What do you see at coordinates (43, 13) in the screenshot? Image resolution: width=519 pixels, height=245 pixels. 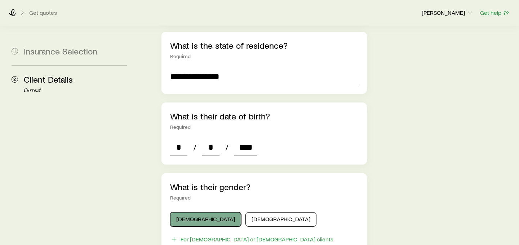 I see `button: Get quotes` at bounding box center [43, 13].